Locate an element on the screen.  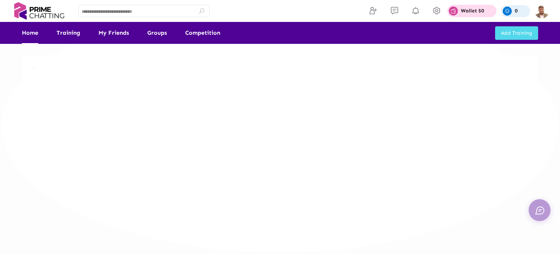
button: Add Training is located at coordinates (517, 33).